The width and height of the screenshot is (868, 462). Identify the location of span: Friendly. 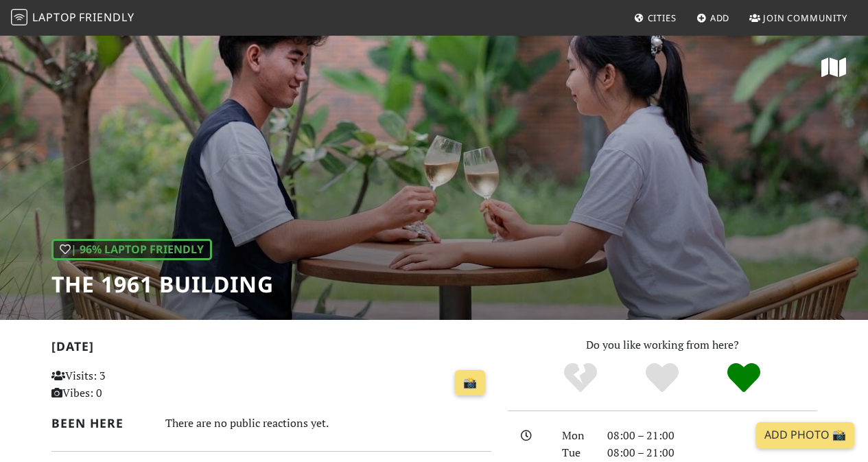
(106, 17).